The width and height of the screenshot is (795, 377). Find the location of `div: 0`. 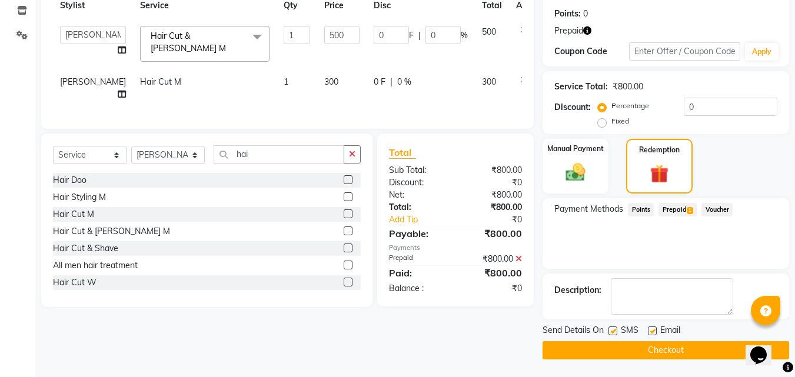

div: 0 is located at coordinates (585, 14).